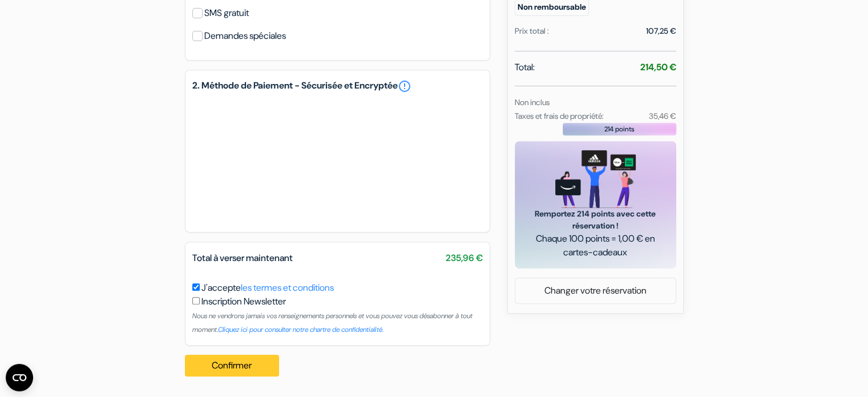 This screenshot has width=868, height=397. What do you see at coordinates (662, 116) in the screenshot?
I see `small: 35,46 €` at bounding box center [662, 116].